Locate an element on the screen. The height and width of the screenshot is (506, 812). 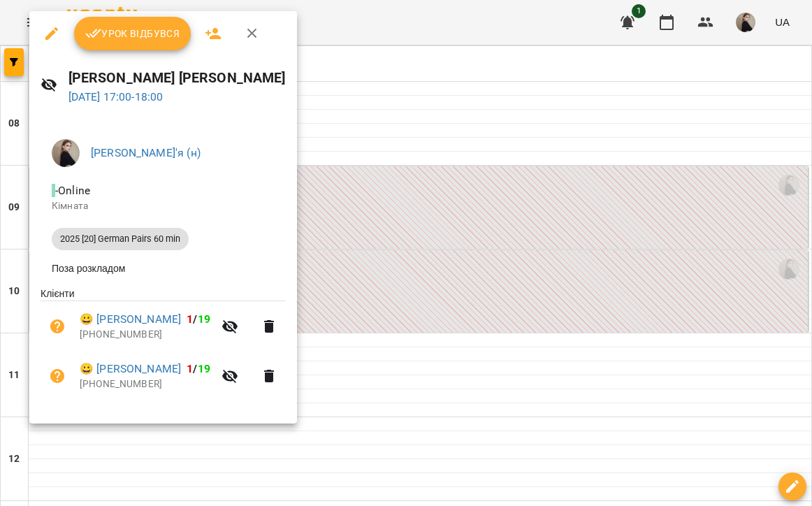
ul: Клієнти is located at coordinates (163, 346).